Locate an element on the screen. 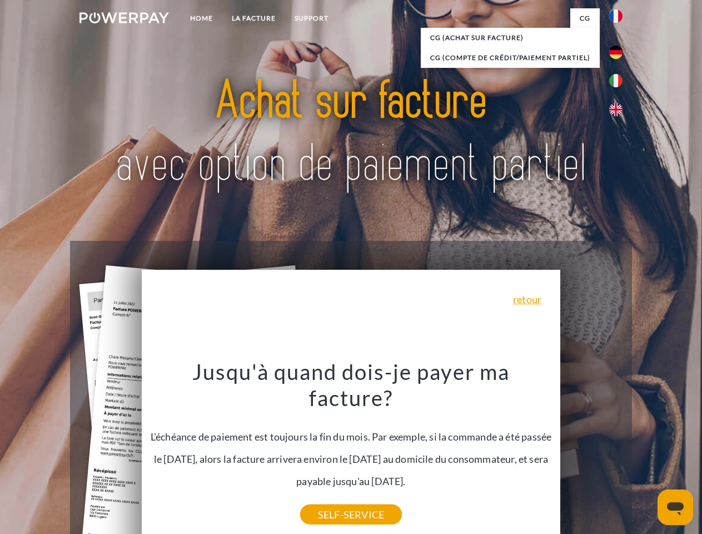 This screenshot has width=702, height=534. a: Support is located at coordinates (311, 18).